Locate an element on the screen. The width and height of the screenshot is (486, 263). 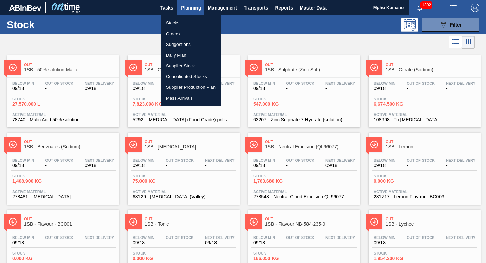
a: Stocks is located at coordinates (191, 23).